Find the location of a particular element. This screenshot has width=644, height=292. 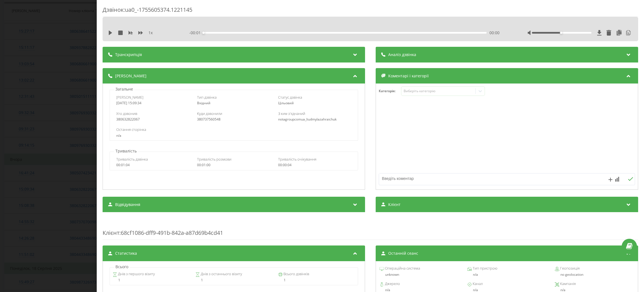

span: Цільовий is located at coordinates (286, 103).